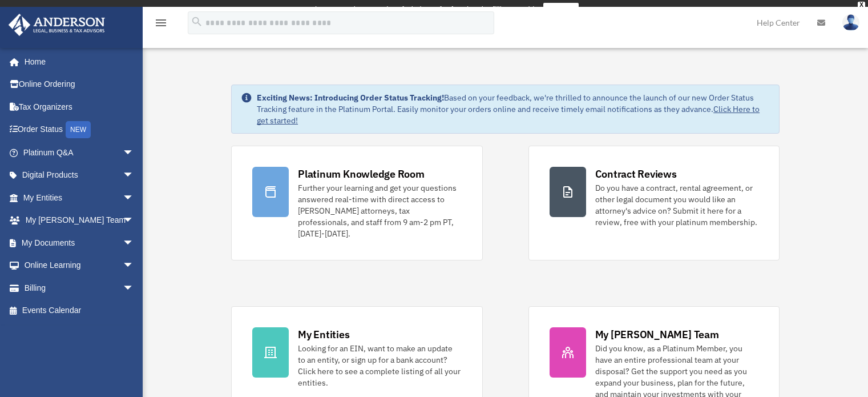  Describe the element at coordinates (197, 22) in the screenshot. I see `i: search` at that location.